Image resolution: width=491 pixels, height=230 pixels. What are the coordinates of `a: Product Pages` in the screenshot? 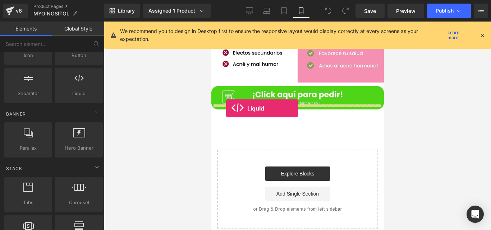 It's located at (69, 6).